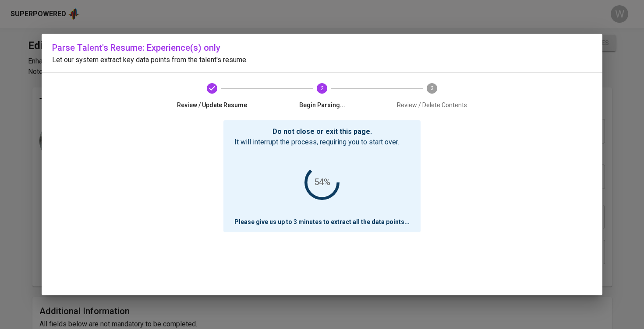  I want to click on text: 3, so click(431, 88).